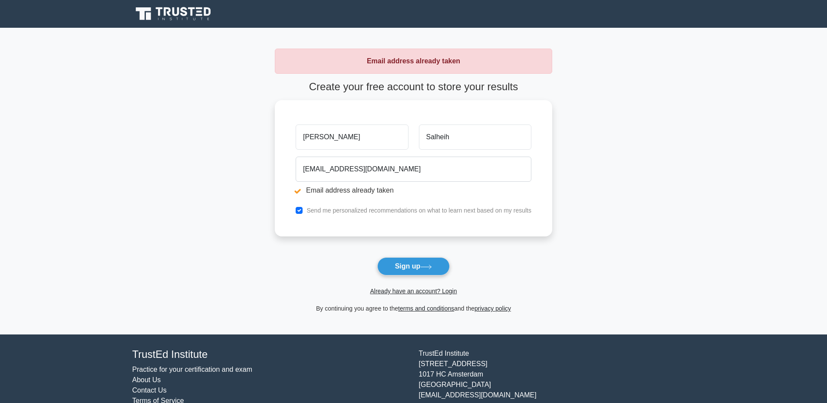  Describe the element at coordinates (352, 137) in the screenshot. I see `input: First name` at that location.